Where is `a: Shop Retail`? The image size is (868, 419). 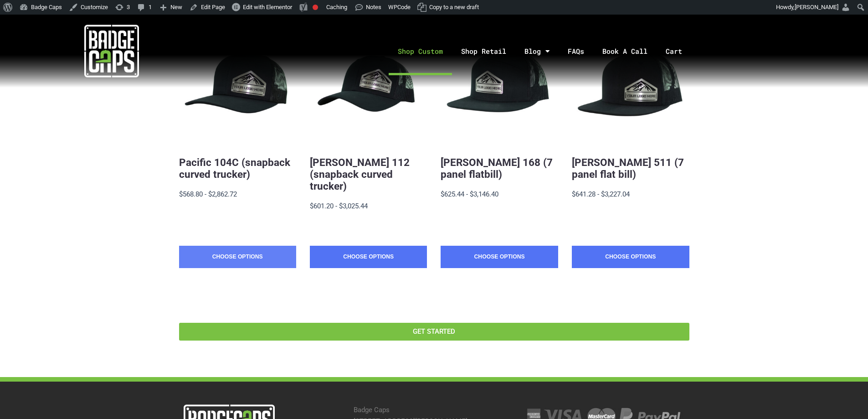 a: Shop Retail is located at coordinates (484, 51).